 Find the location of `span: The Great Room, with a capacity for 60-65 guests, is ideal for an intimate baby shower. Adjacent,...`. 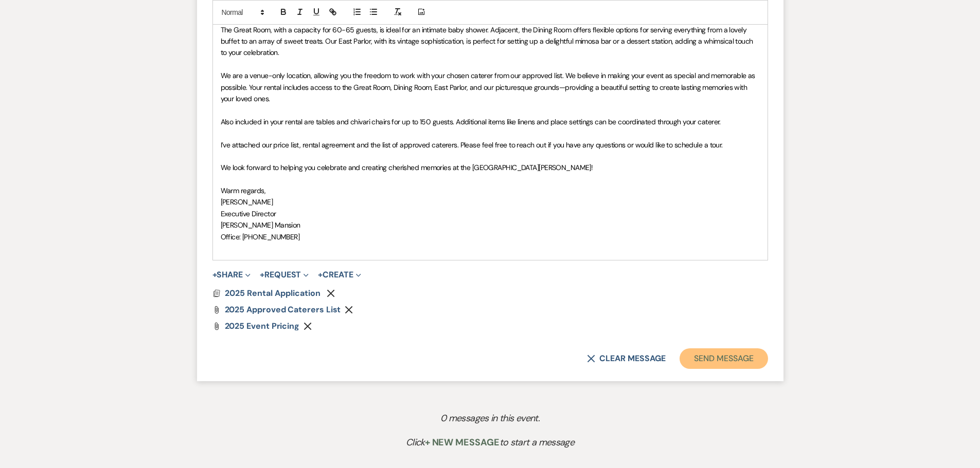

span: The Great Room, with a capacity for 60-65 guests, is ideal for an intimate baby shower. Adjacent,... is located at coordinates (488, 41).